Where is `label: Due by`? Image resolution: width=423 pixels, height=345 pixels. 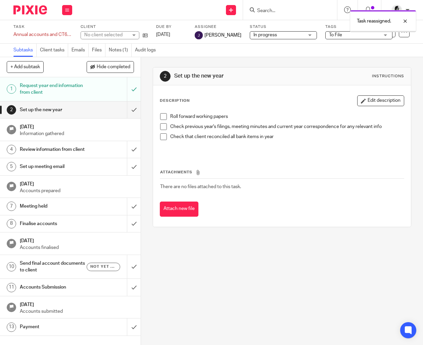 label: Due by is located at coordinates (171, 27).